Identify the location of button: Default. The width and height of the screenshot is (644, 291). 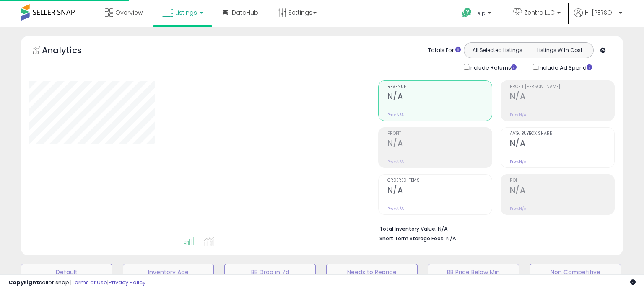
(67, 272).